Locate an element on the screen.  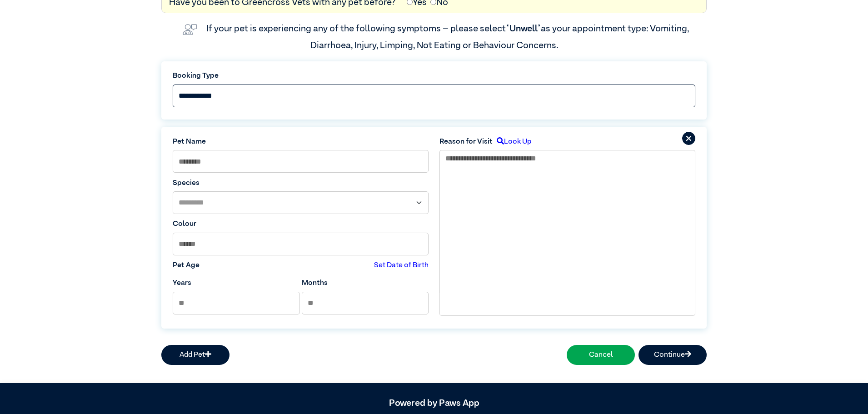
label: Set Date of Birth is located at coordinates (402, 265).